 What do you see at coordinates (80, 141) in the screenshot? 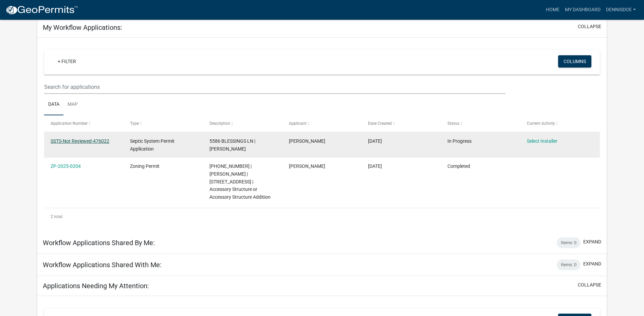
I see `a: SSTS-Not Reviewed-476022` at bounding box center [80, 141].